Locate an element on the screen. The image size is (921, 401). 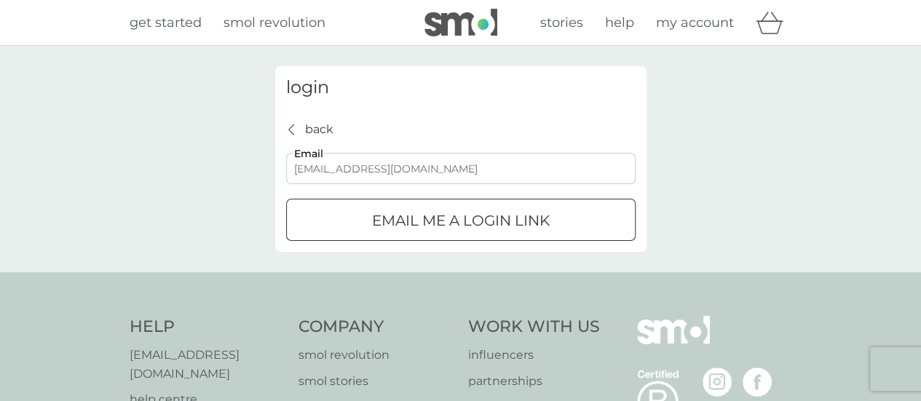
a: influencers is located at coordinates (534, 355).